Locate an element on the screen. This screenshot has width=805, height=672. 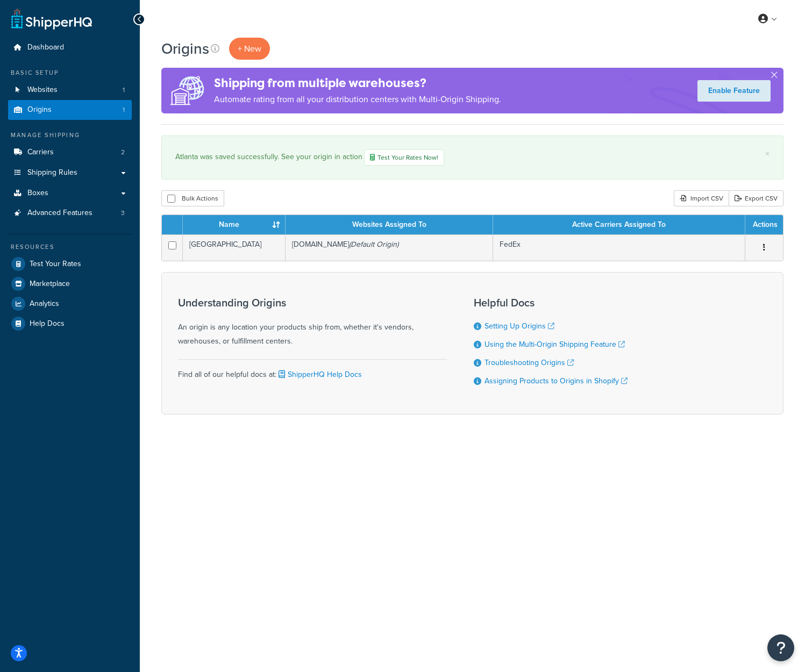
li: Carriers is located at coordinates (70, 152).